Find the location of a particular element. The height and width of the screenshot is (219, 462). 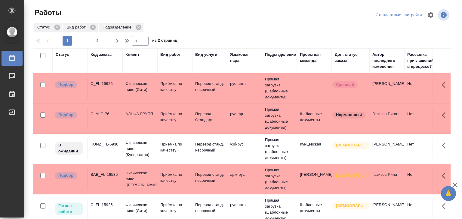

p: Готов к работе is located at coordinates (69, 209).